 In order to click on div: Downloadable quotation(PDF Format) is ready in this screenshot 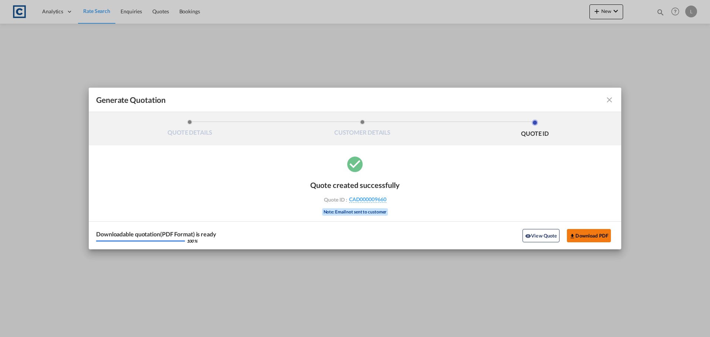, I will do `click(156, 234)`.